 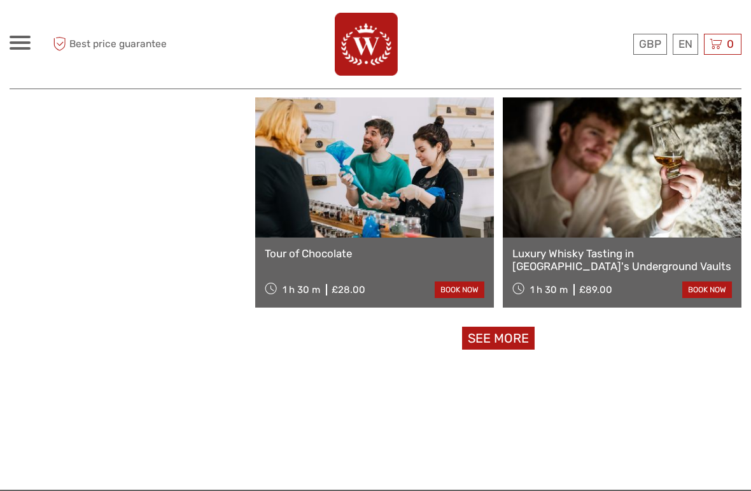 What do you see at coordinates (650, 44) in the screenshot?
I see `span: GBP` at bounding box center [650, 44].